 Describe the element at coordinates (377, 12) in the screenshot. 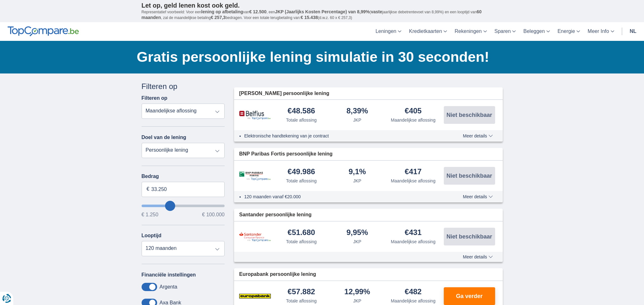

I see `span: vaste` at that location.